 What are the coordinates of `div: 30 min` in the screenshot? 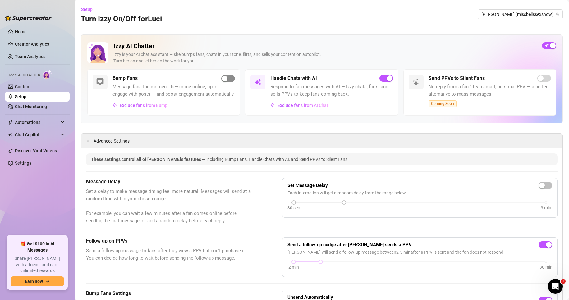 It's located at (546, 267).